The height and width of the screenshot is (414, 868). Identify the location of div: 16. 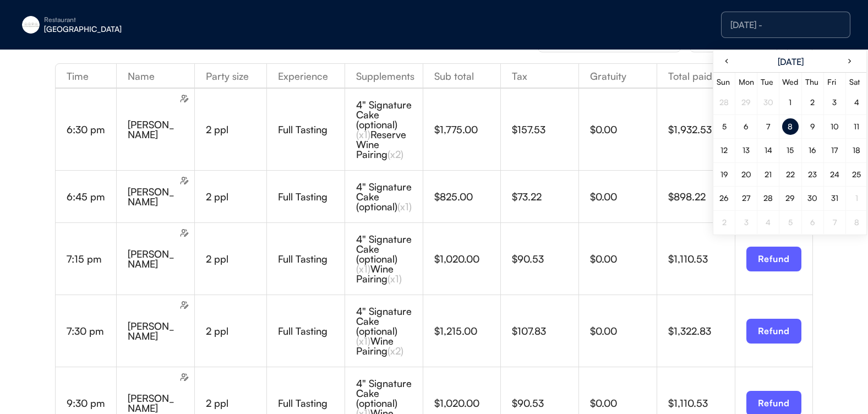
(812, 150).